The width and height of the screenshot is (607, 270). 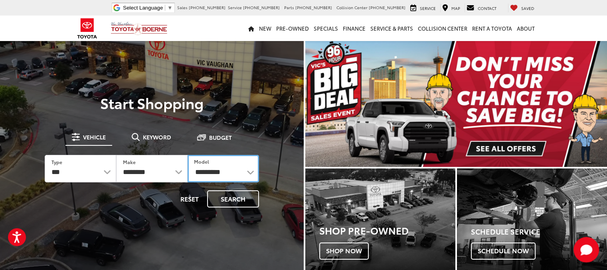 I want to click on a: Select Language​, so click(x=148, y=8).